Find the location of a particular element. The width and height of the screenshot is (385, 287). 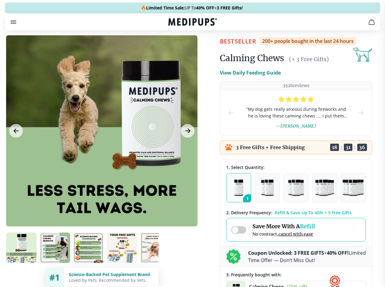

img: Pack of 5 - Natural Dog Supplements is located at coordinates (353, 188).